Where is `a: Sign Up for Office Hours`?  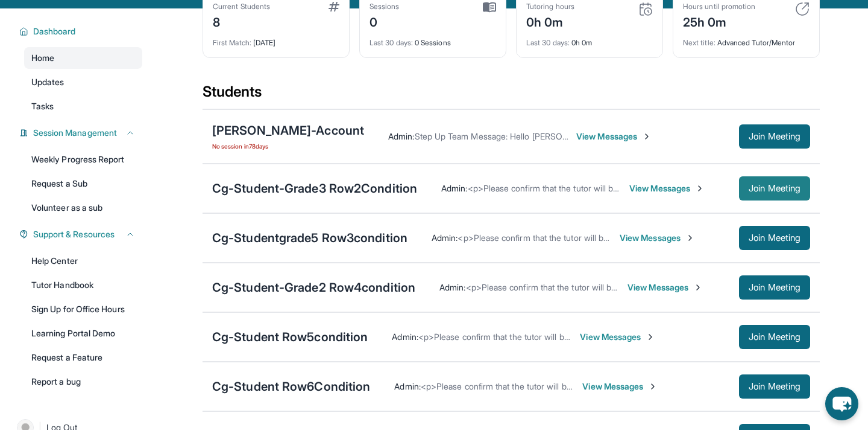
a: Sign Up for Office Hours is located at coordinates (83, 309).